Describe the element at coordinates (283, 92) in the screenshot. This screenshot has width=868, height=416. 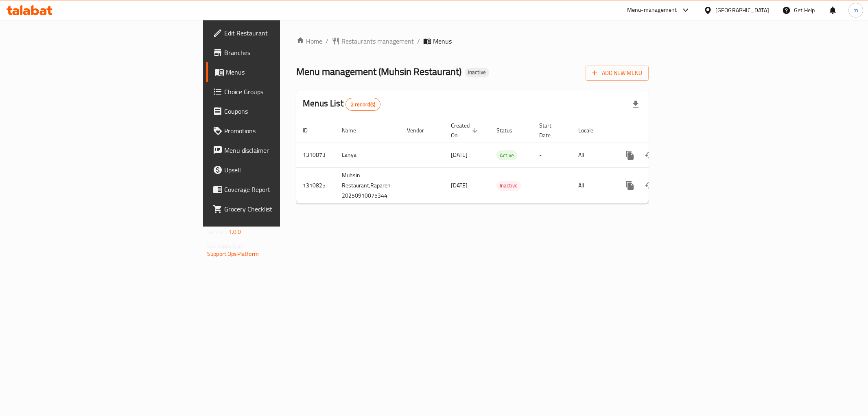
I see `span: Choice Groups` at that location.